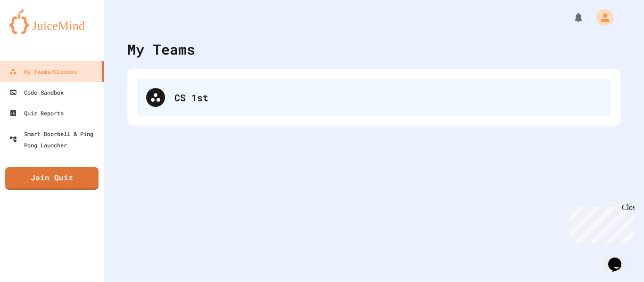 The image size is (644, 282). I want to click on div: Smart Doorbell & Ping Pong Launcher, so click(55, 139).